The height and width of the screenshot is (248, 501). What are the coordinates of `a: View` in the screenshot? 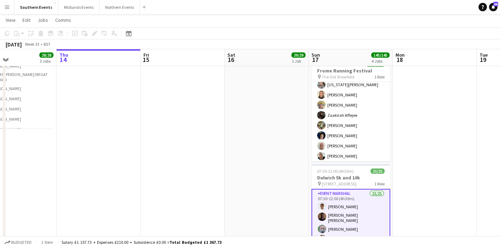 It's located at (11, 20).